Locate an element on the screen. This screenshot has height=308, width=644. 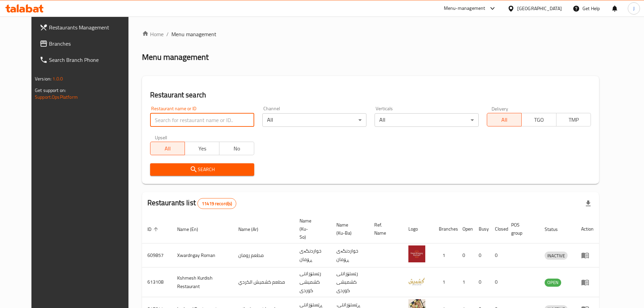
a: Branches is located at coordinates (86, 44).